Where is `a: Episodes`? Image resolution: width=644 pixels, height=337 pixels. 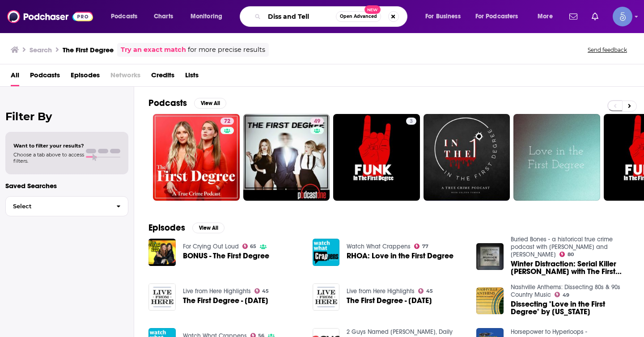
a: Episodes is located at coordinates (85, 77).